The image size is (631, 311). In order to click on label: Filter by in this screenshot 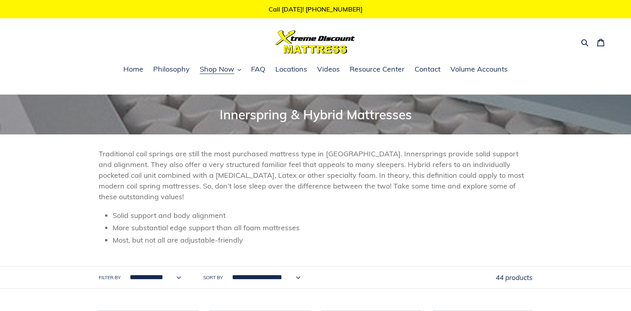, I will do `click(109, 278)`.